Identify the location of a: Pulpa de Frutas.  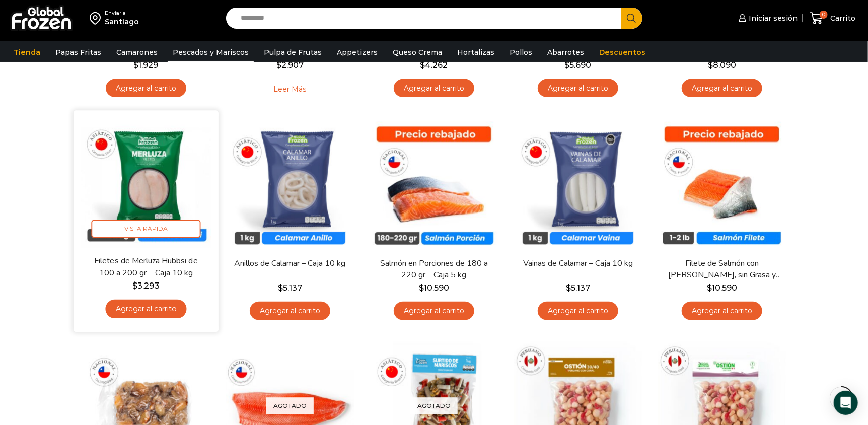
(292, 53).